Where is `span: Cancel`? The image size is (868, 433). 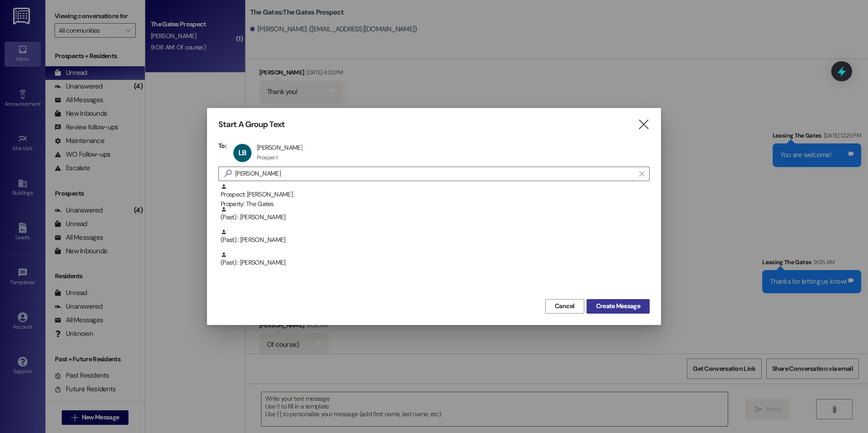
span: Cancel is located at coordinates (565, 305).